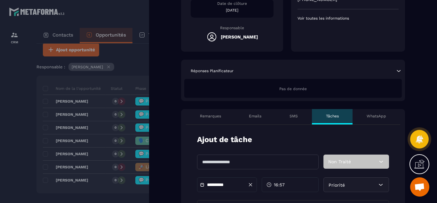 The height and width of the screenshot is (203, 437). What do you see at coordinates (280, 184) in the screenshot?
I see `span: 16:57` at bounding box center [280, 184].